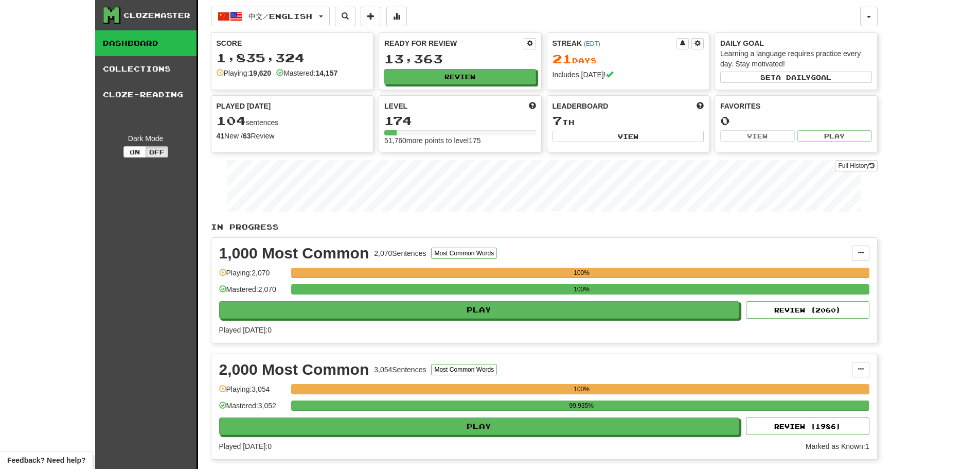 The image size is (980, 469). What do you see at coordinates (135, 152) in the screenshot?
I see `button: On` at bounding box center [135, 152].